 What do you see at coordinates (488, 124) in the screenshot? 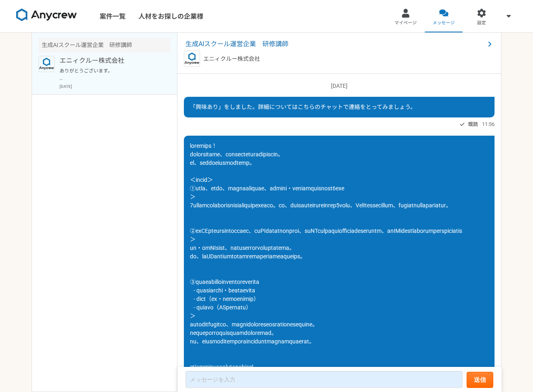
I see `span: 11:56` at bounding box center [488, 124].